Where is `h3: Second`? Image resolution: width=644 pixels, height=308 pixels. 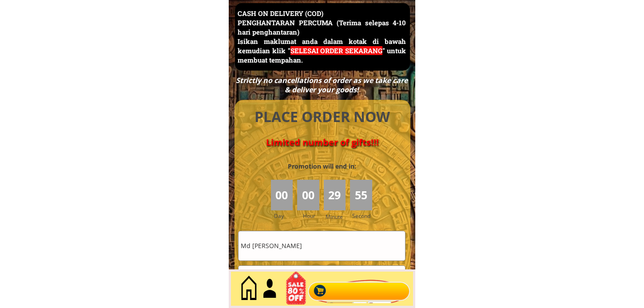
h3: Second is located at coordinates (363, 216).